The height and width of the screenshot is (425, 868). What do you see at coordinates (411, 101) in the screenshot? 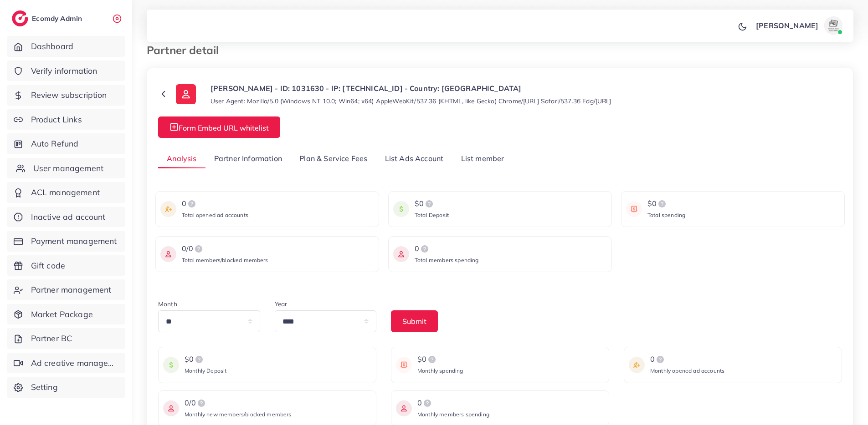
I see `small: User Agent: Mozilla/5.0 (Windows NT 10.0; Win64; x64) AppleWebKit/537.36 (KHTML, like Gecko) Chro...` at bounding box center [411, 101].